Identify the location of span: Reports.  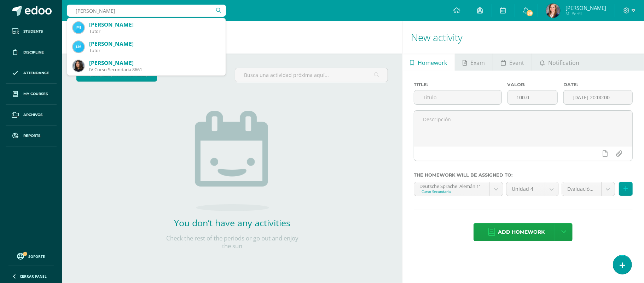
(32, 136).